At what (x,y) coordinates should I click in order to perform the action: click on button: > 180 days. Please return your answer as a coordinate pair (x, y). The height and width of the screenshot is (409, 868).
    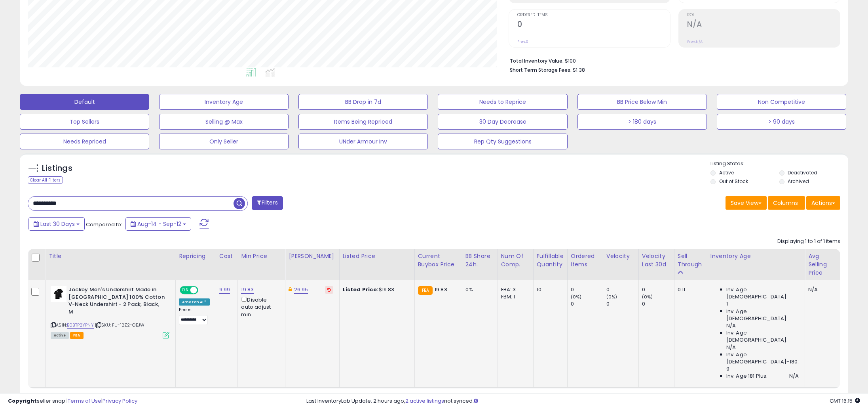
    Looking at the image, I should click on (642, 122).